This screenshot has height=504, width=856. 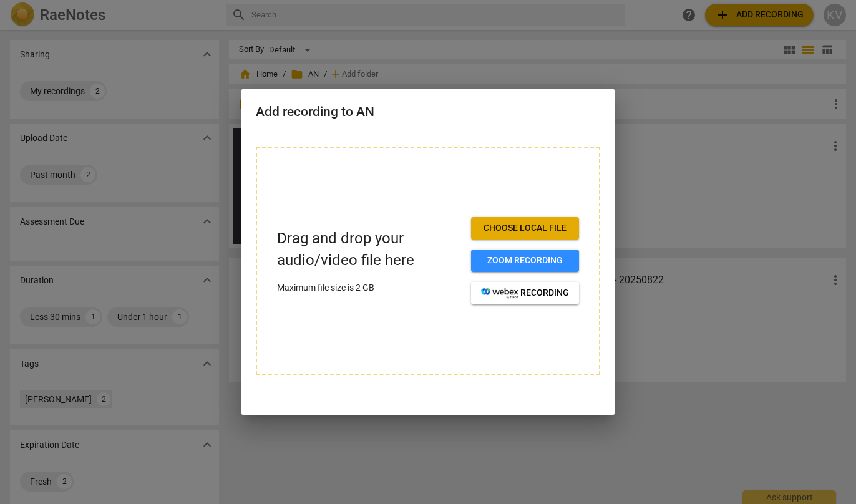 What do you see at coordinates (525, 293) in the screenshot?
I see `span: recording` at bounding box center [525, 293].